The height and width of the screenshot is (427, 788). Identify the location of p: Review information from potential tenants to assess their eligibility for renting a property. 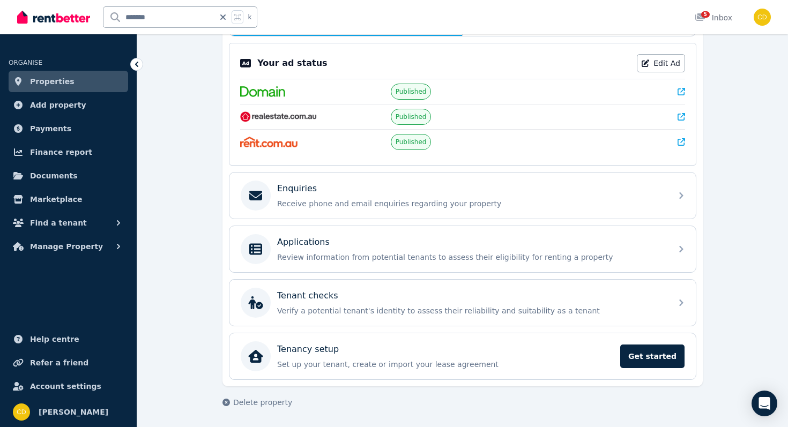
(471, 257).